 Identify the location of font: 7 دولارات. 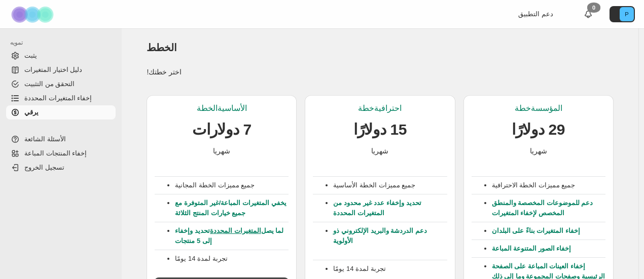
(222, 129).